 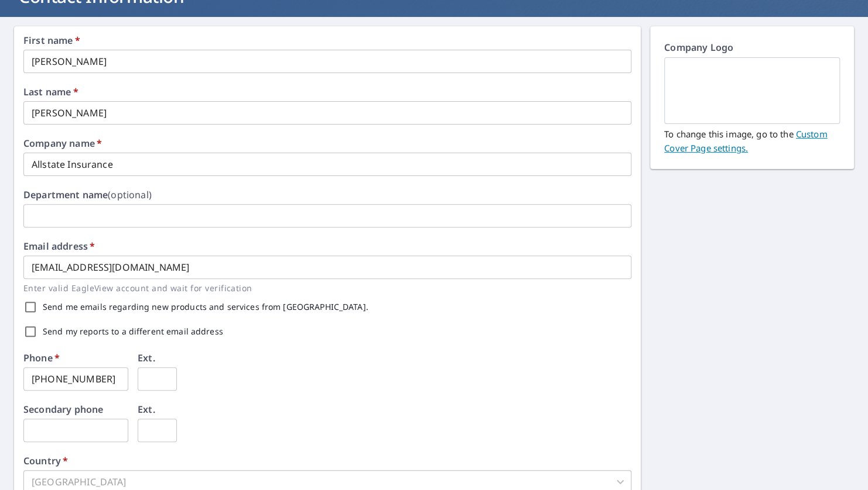 What do you see at coordinates (63, 144) in the screenshot?
I see `label: Company name` at bounding box center [63, 144].